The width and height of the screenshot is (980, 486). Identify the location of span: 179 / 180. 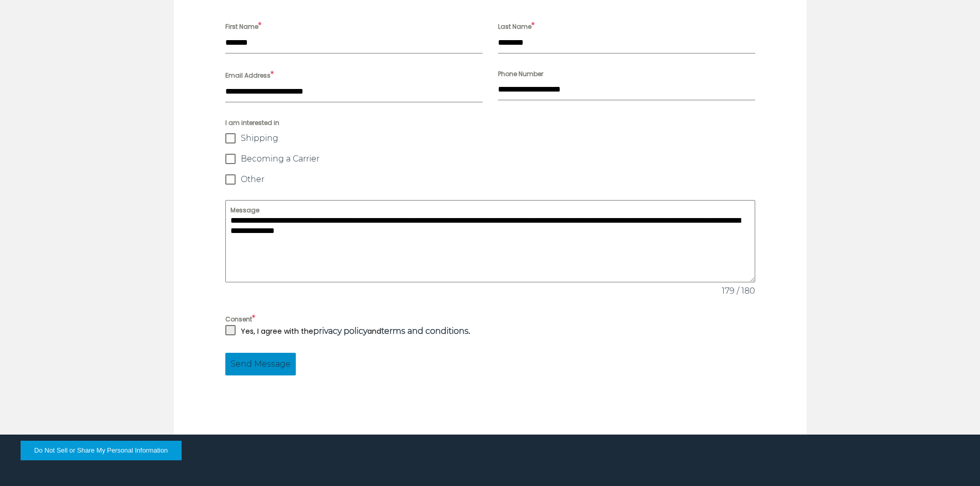
(739, 291).